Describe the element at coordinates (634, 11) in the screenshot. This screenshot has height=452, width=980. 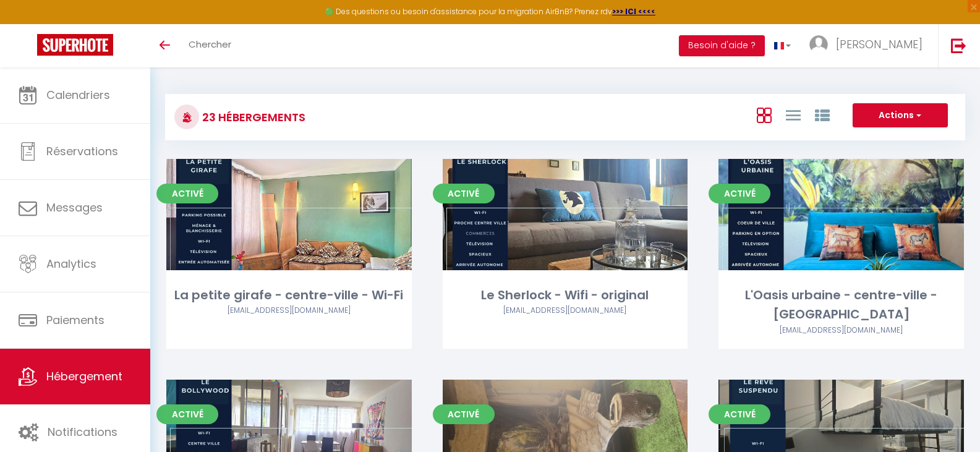
I see `a: >>> ICI <<<<` at that location.